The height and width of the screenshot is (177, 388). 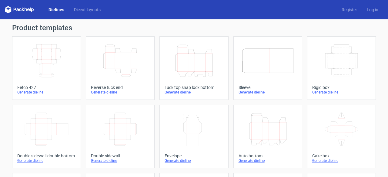 I want to click on div: Cake box, so click(x=342, y=156).